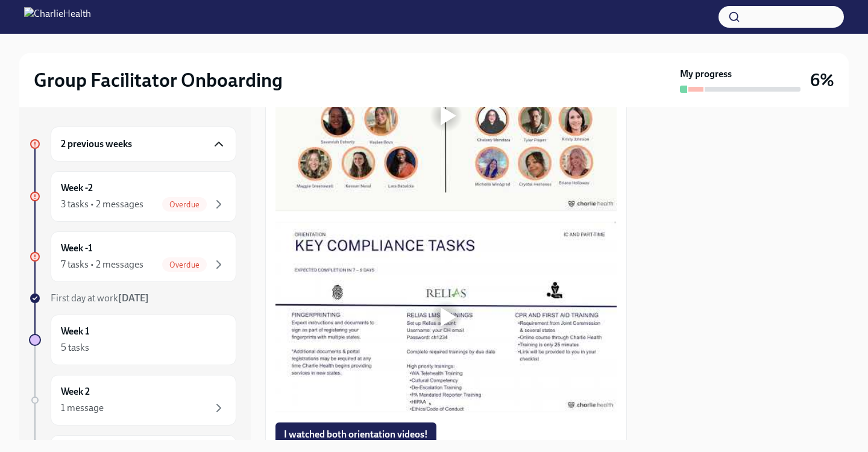 This screenshot has height=452, width=868. Describe the element at coordinates (158, 81) in the screenshot. I see `h2: Group Facilitator Onboarding` at that location.